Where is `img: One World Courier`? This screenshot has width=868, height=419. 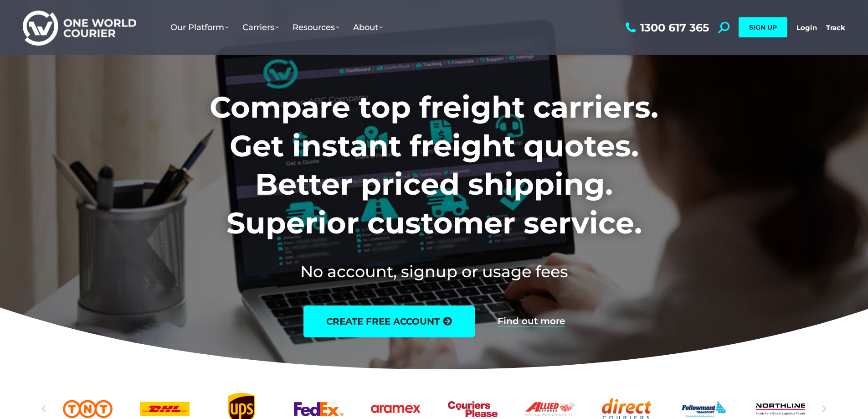
img: One World Courier is located at coordinates (79, 28).